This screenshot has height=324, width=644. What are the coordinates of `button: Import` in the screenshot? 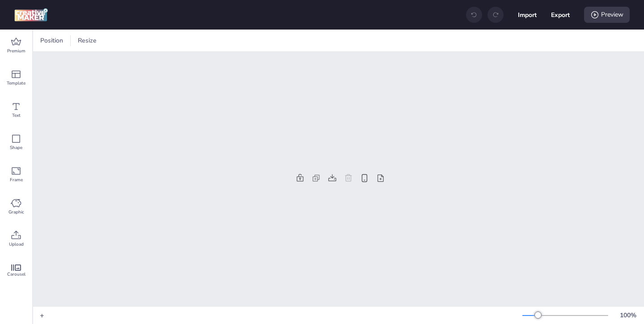 It's located at (528, 15).